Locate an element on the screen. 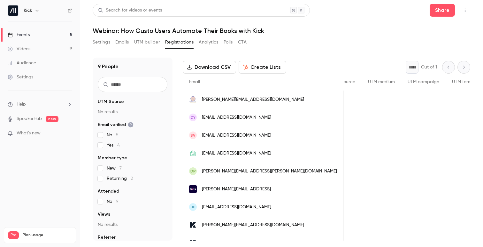 The image size is (483, 247). span: Yes is located at coordinates (113, 145).